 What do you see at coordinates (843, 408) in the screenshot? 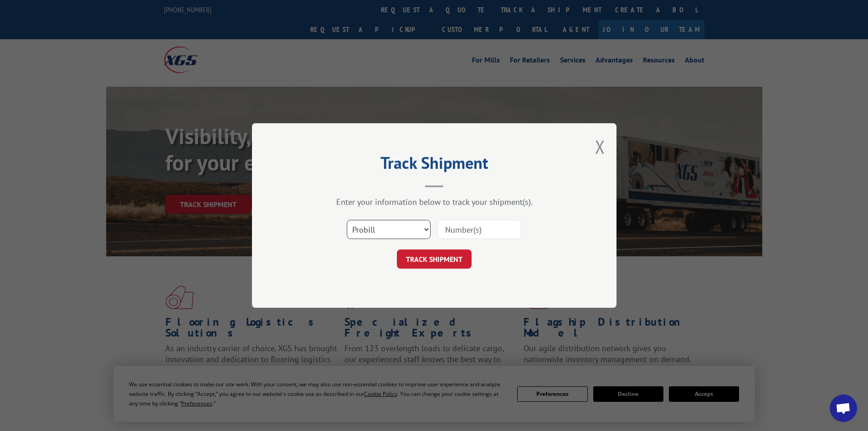
I see `div: Open chat` at bounding box center [843, 408].